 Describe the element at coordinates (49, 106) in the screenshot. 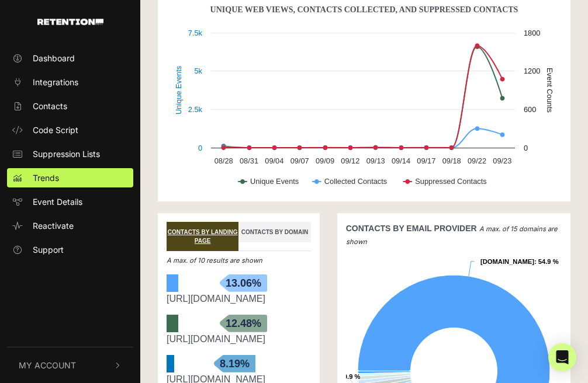

I see `span: Contacts` at that location.